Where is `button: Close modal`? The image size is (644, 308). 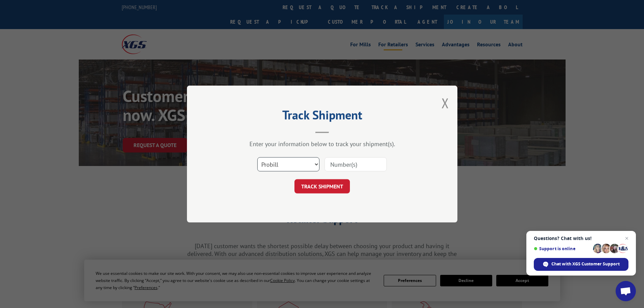 button: Close modal is located at coordinates (445, 103).